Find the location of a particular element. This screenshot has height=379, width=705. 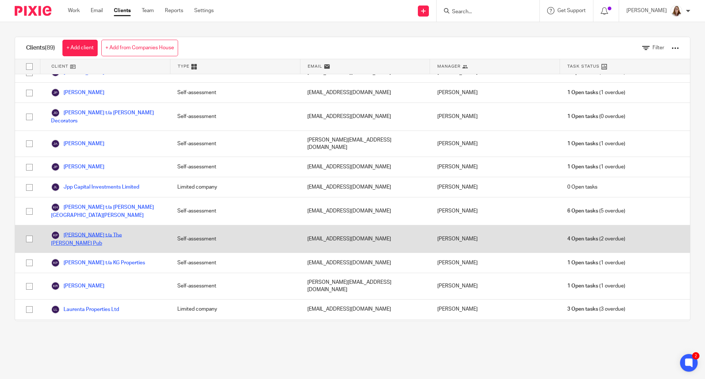

a: Work is located at coordinates (74, 11).